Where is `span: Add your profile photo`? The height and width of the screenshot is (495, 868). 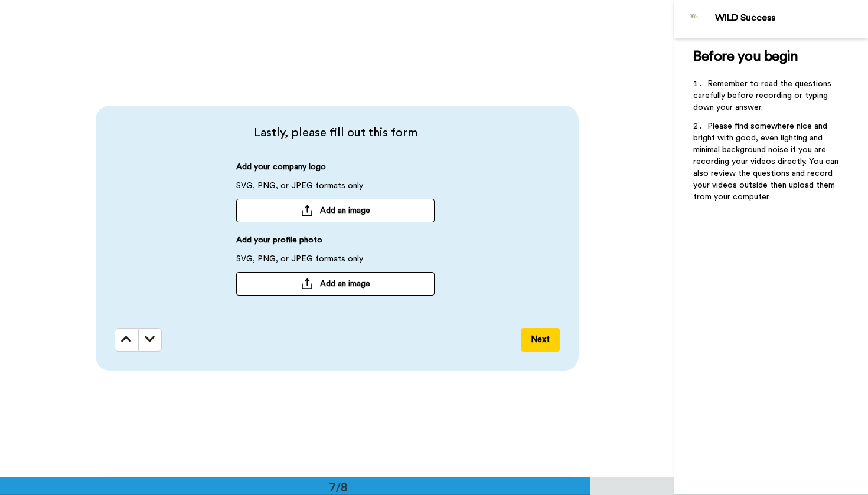 span: Add your profile photo is located at coordinates (280, 244).